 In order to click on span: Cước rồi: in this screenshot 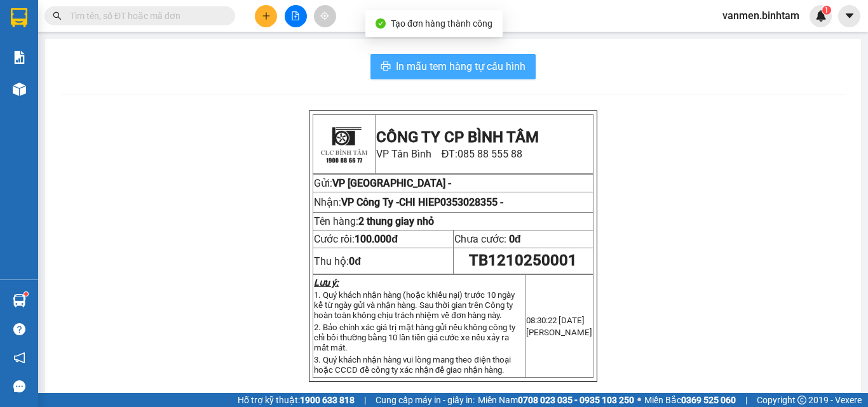, I will do `click(356, 239)`.